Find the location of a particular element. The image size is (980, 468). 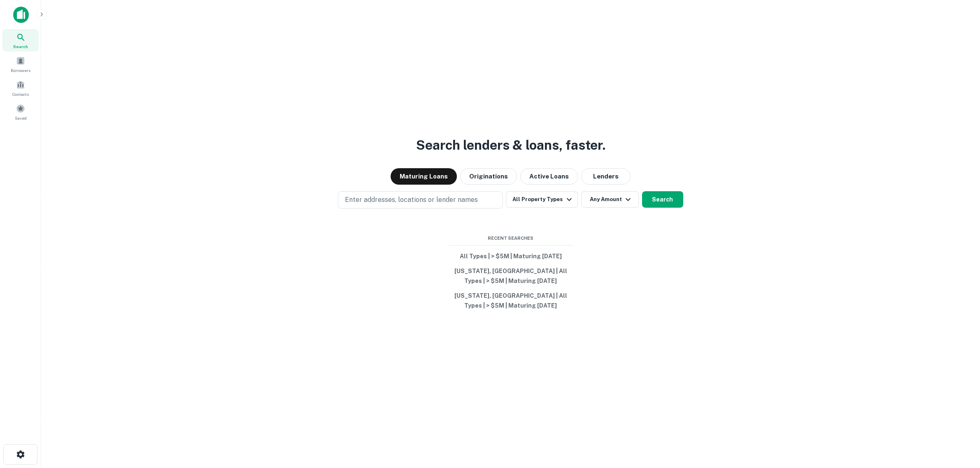

button: Any Amount is located at coordinates (609, 199).